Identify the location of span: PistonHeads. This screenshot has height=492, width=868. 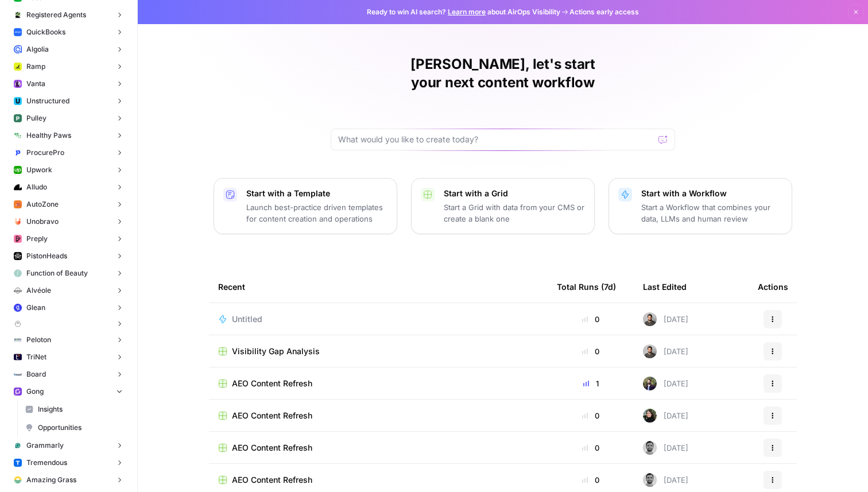
(46, 256).